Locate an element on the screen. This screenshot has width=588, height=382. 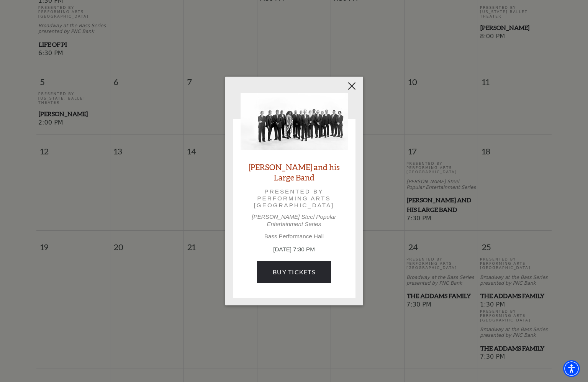
div: Accessibility Menu is located at coordinates (572, 369).